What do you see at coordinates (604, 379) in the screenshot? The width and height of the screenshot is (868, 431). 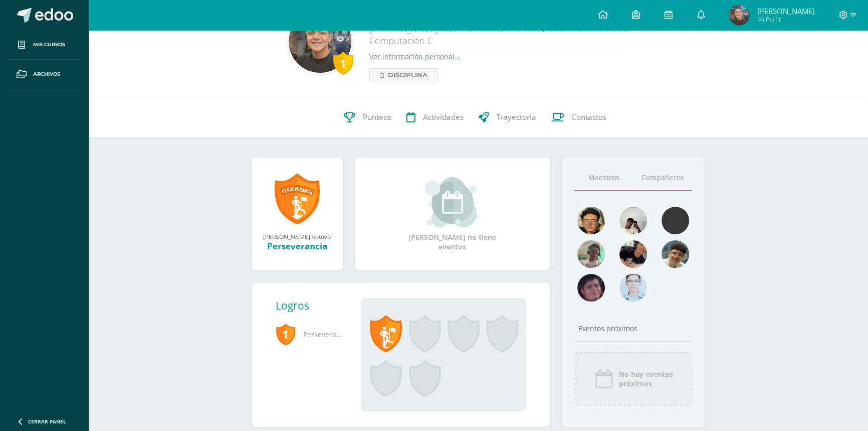 I see `img: event_icon.png` at bounding box center [604, 379].